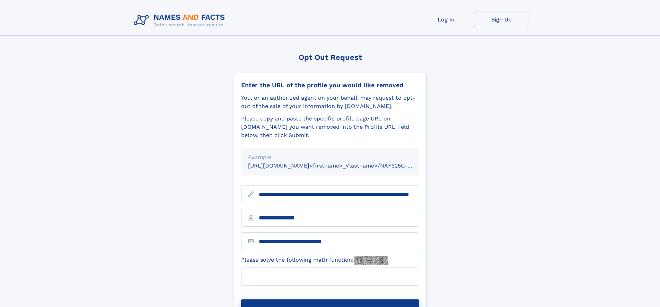  What do you see at coordinates (314, 260) in the screenshot?
I see `label: Please solve the following math function:` at bounding box center [314, 260].